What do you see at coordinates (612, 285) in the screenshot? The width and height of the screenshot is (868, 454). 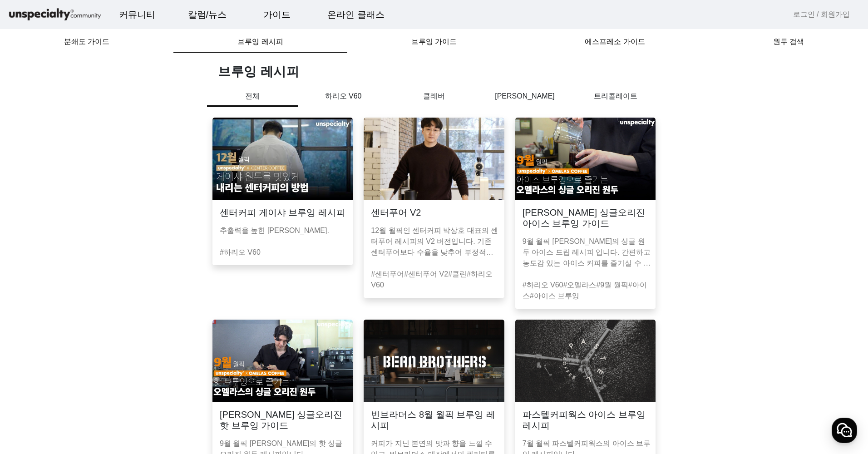 I see `a: #9월 월픽` at bounding box center [612, 285].